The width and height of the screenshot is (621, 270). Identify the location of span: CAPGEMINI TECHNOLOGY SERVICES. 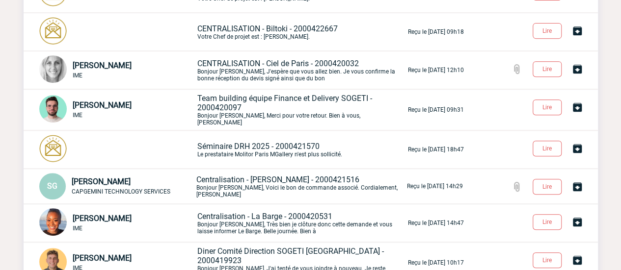
(121, 192).